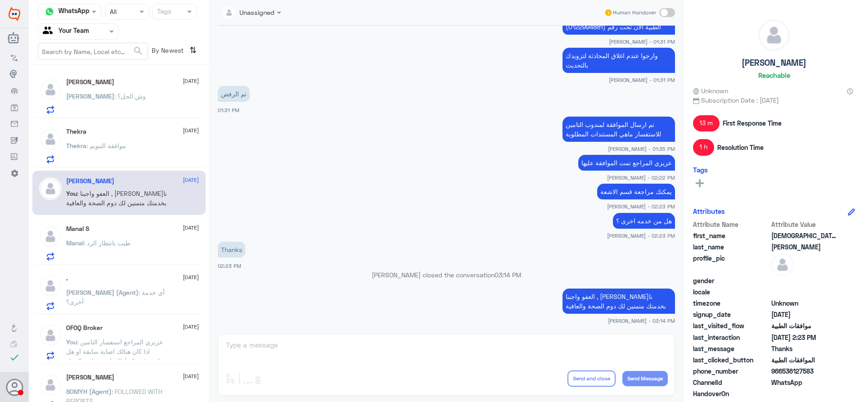 Image resolution: width=864 pixels, height=402 pixels. I want to click on i: check, so click(14, 357).